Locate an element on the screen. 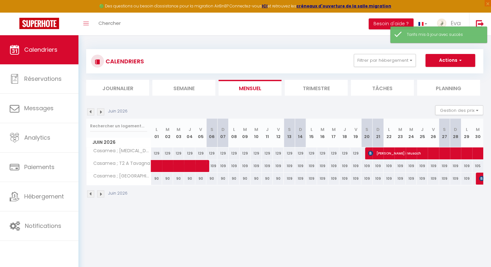 This screenshot has width=491, height=267. th: 27 is located at coordinates (445, 133).